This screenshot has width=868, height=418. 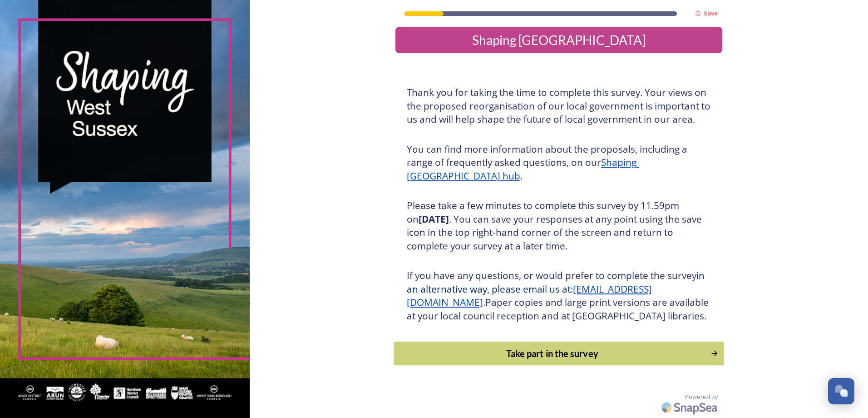 I want to click on h3: Thank you for taking the time to complete this survey. Your views on the proposed reorganisation ..., so click(x=559, y=106).